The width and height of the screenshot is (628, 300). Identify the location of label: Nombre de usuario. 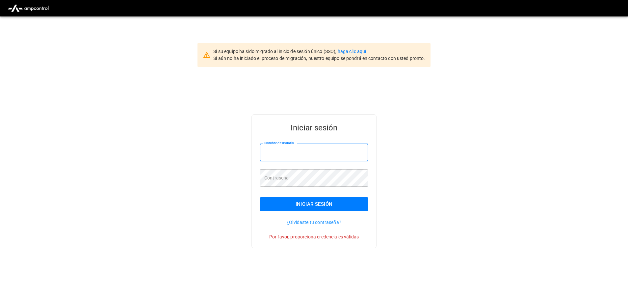
(279, 143).